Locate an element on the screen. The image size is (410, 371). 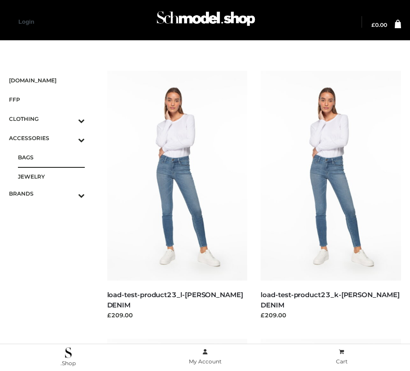
span: .Shop is located at coordinates (68, 363).